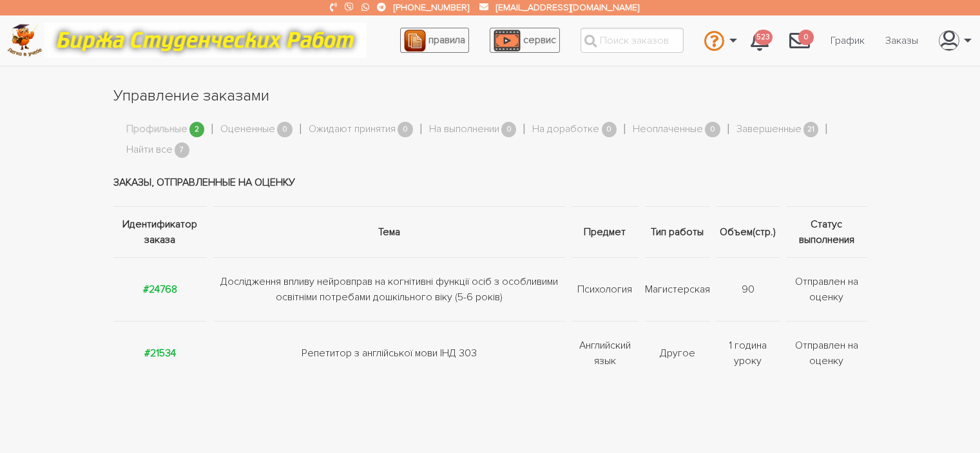 The width and height of the screenshot is (980, 453). I want to click on a: График, so click(847, 41).